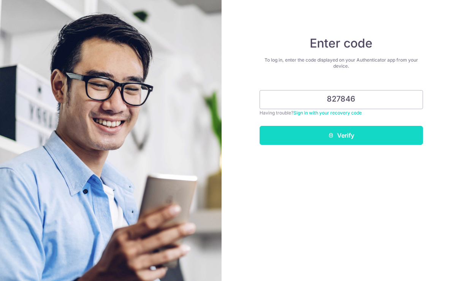  Describe the element at coordinates (341, 135) in the screenshot. I see `button: Verify` at that location.